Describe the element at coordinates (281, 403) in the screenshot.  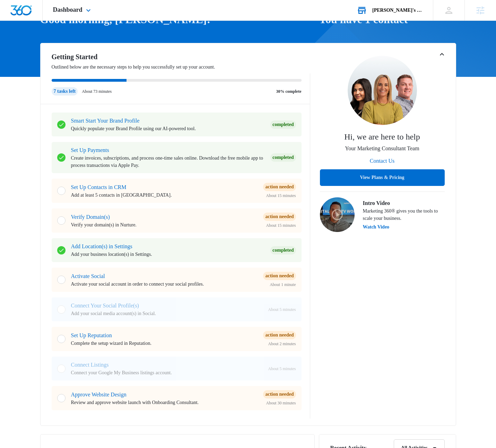
I see `span: About 30 minutes` at that location.